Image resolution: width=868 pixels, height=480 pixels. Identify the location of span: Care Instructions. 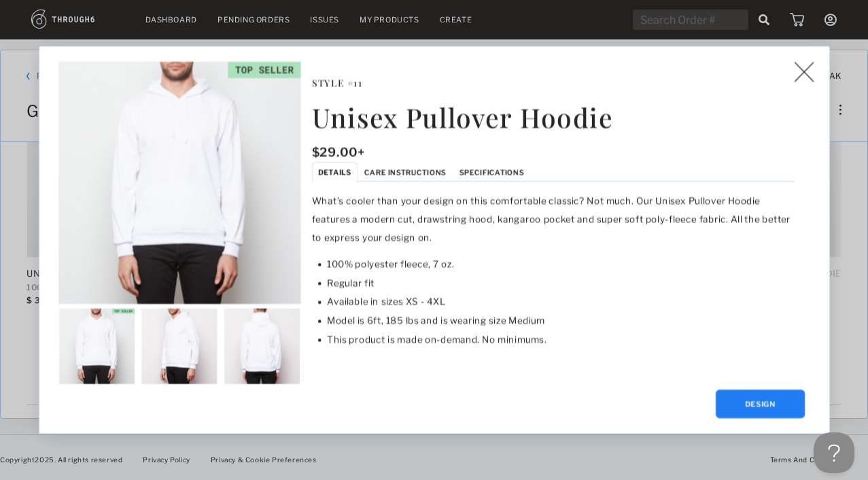
(405, 172).